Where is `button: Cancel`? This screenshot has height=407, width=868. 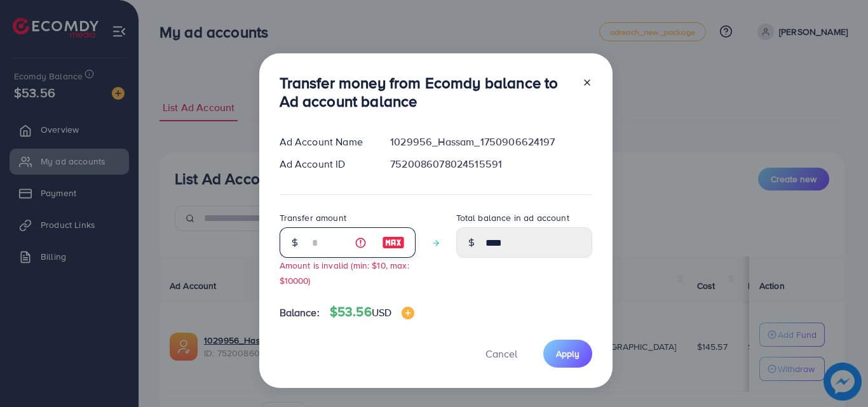
button: Cancel is located at coordinates (501, 353).